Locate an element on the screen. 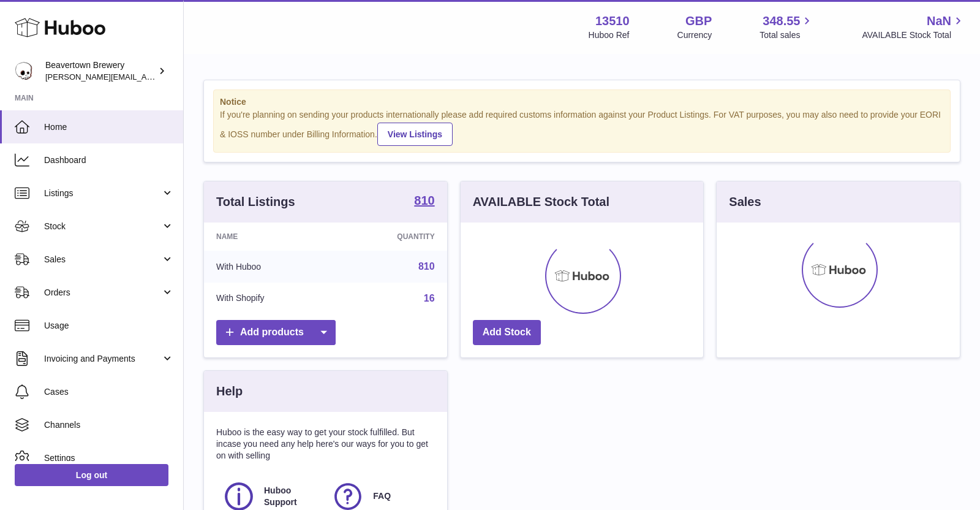 This screenshot has height=510, width=980. a: Add Stock is located at coordinates (507, 332).